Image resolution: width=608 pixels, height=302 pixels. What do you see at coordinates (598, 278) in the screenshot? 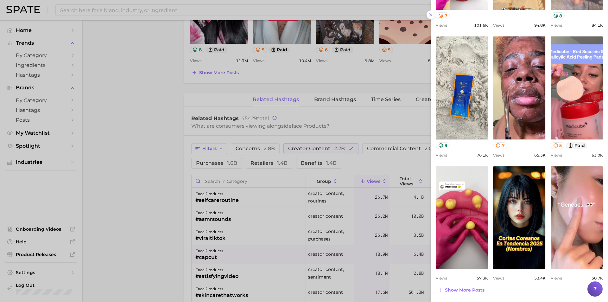
I see `span: 50.7k` at bounding box center [598, 278].